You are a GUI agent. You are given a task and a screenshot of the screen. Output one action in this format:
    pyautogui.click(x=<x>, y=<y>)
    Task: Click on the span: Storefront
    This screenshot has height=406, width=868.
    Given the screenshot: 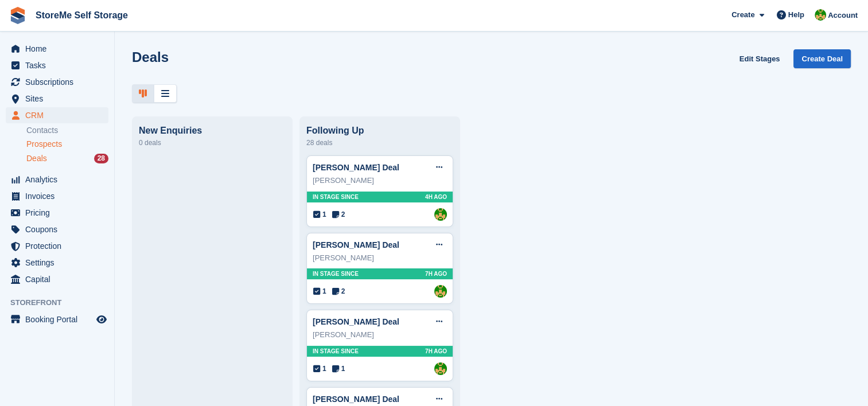 What is the action you would take?
    pyautogui.click(x=62, y=303)
    